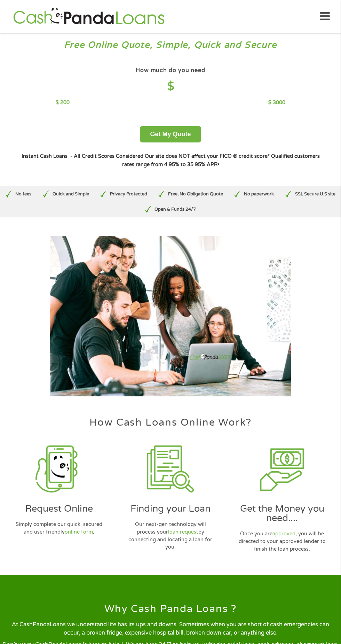 This screenshot has width=341, height=644. What do you see at coordinates (89, 16) in the screenshot?
I see `img: GetLoanNow Logo` at bounding box center [89, 16].